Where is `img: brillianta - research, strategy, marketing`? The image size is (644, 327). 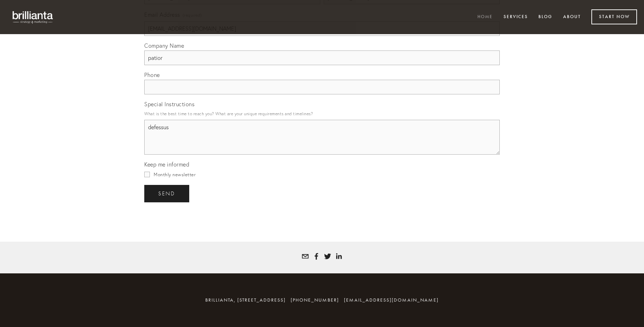
img: brillianta - research, strategy, marketing is located at coordinates (33, 17).